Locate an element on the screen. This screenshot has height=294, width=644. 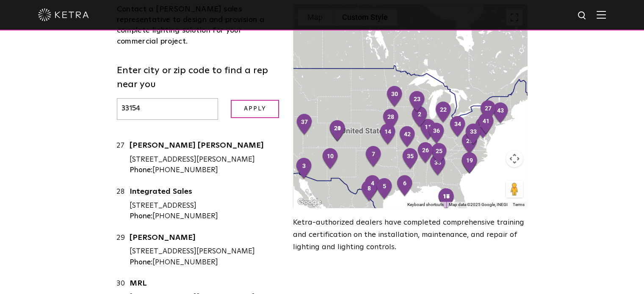
input: Enter city or zip code is located at coordinates (168, 109).